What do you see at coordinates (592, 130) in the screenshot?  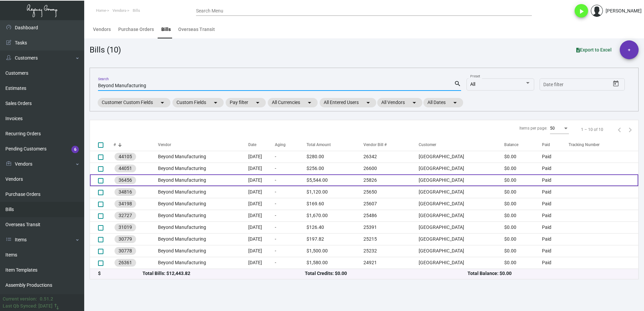 I see `div: 1 – 10 of 10` at bounding box center [592, 130].